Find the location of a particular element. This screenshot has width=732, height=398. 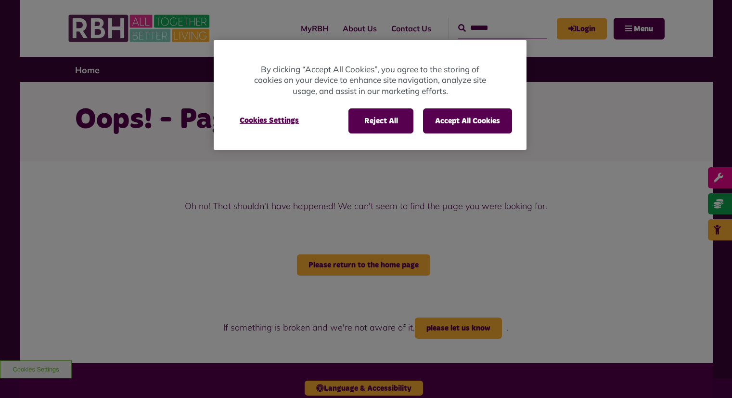

p: By clicking “Accept All Cookies”, you agree to the storing of cookies on your device to enhance s... is located at coordinates (370, 80).